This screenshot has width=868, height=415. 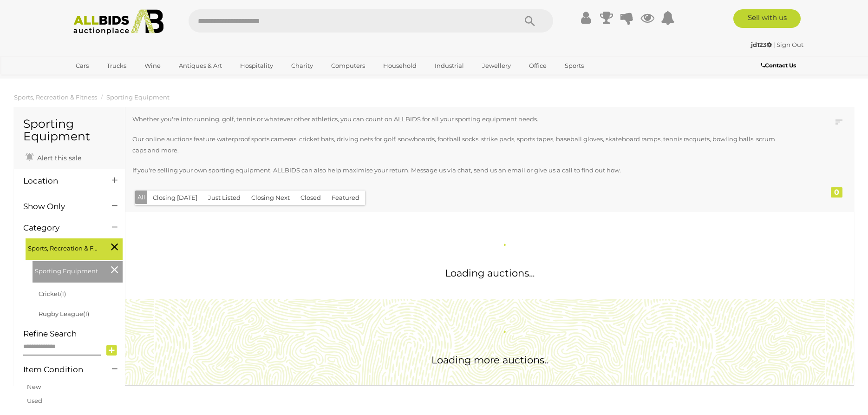 What do you see at coordinates (225, 198) in the screenshot?
I see `button: Just Listed` at bounding box center [225, 198].